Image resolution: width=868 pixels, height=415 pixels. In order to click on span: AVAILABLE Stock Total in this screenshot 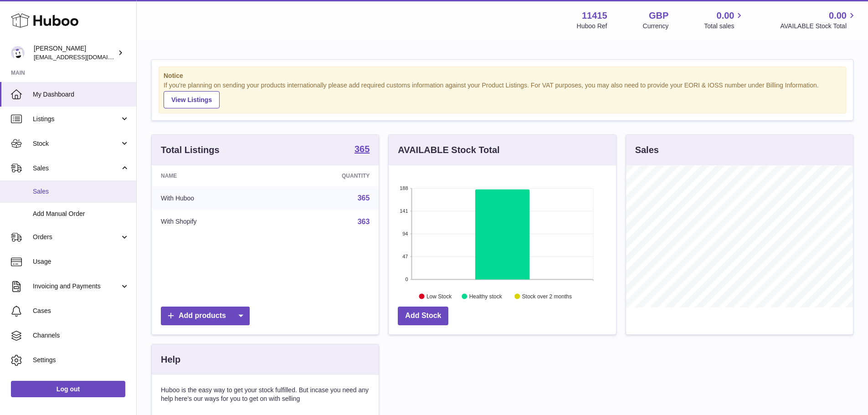, I will do `click(818, 26)`.